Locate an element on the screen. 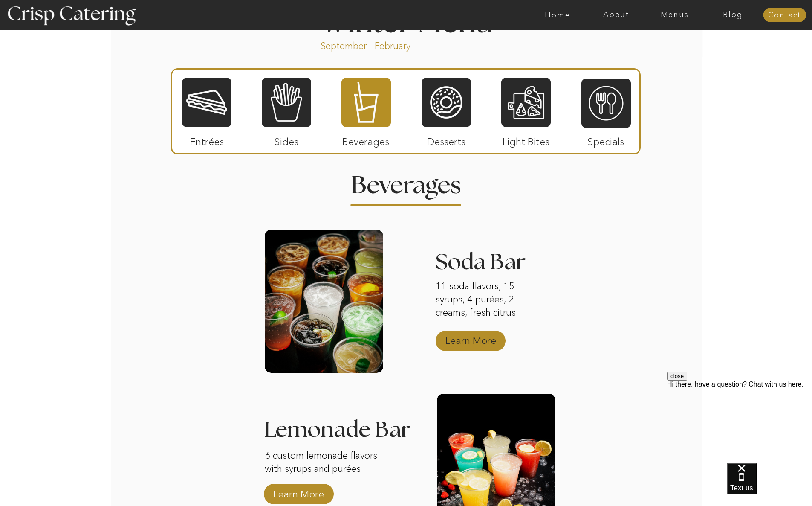 The image size is (812, 506). p: September - February is located at coordinates (379, 44).